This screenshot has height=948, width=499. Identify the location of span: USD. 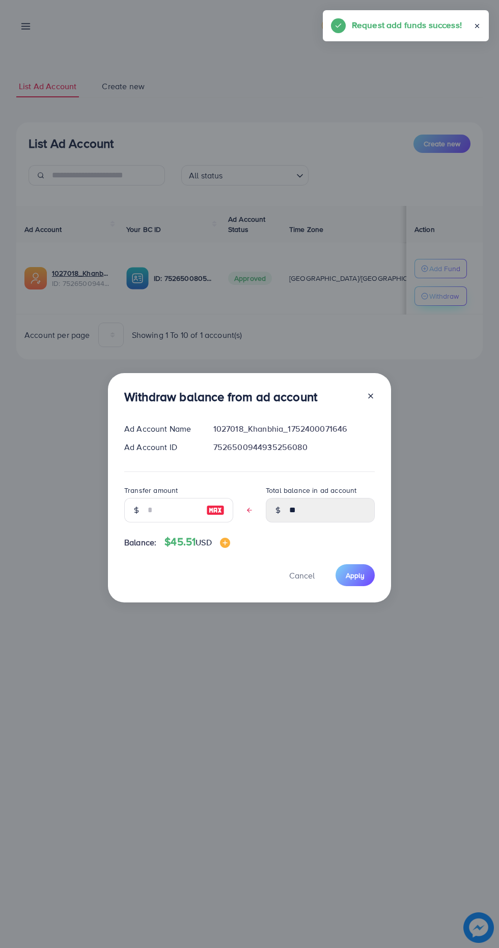
(203, 542).